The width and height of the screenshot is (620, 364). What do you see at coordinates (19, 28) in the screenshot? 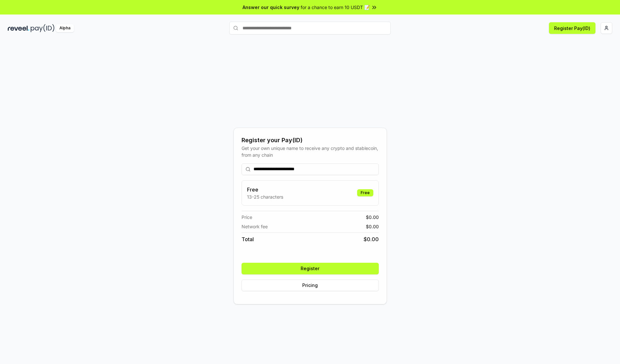
I see `img: reveel_dark` at bounding box center [19, 28].